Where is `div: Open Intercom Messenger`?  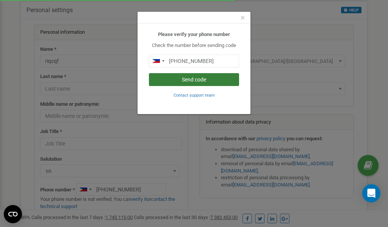
div: Open Intercom Messenger is located at coordinates (371, 193).